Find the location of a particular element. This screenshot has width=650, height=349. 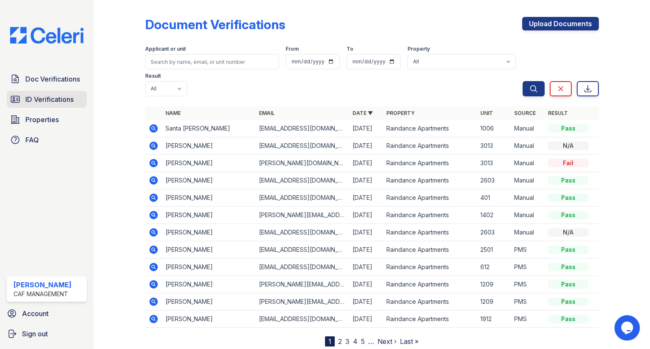

a: Properties is located at coordinates (47, 120).